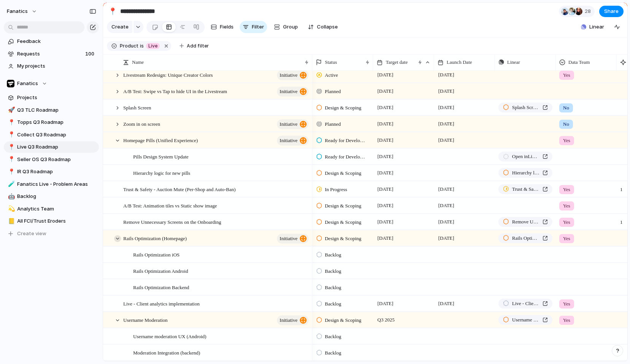 The width and height of the screenshot is (630, 364). Describe the element at coordinates (57, 122) in the screenshot. I see `span: Topps Q3 Roadmap` at that location.